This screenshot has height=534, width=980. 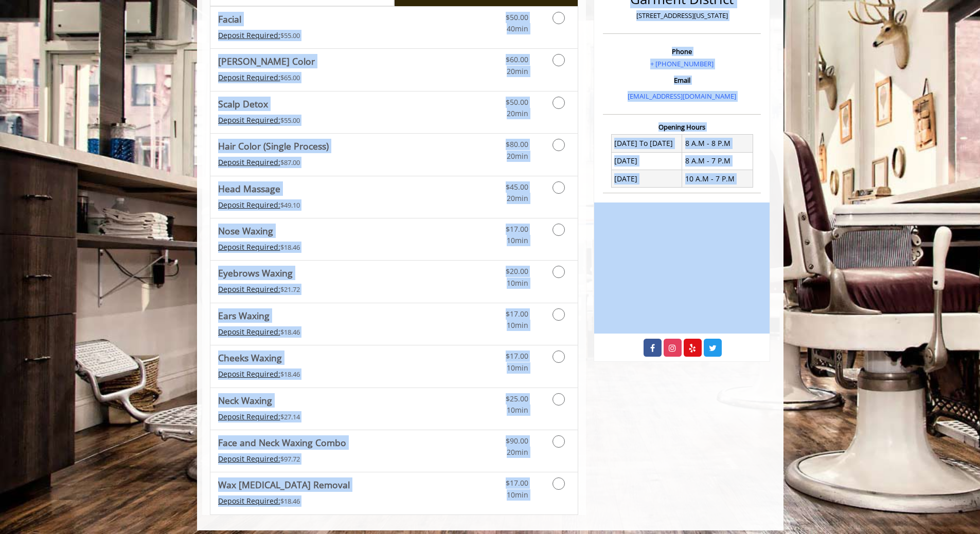 I want to click on b: Neck Waxing, so click(x=245, y=401).